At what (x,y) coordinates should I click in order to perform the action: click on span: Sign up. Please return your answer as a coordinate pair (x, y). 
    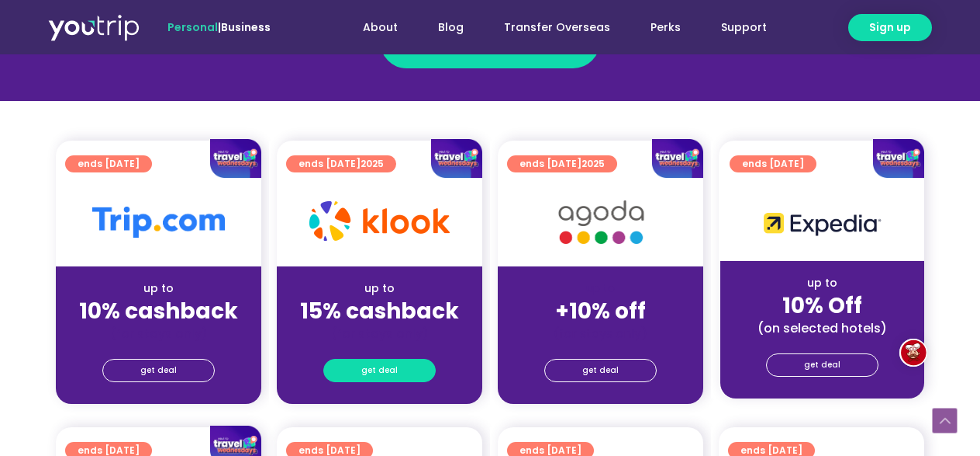
    Looking at the image, I should click on (890, 27).